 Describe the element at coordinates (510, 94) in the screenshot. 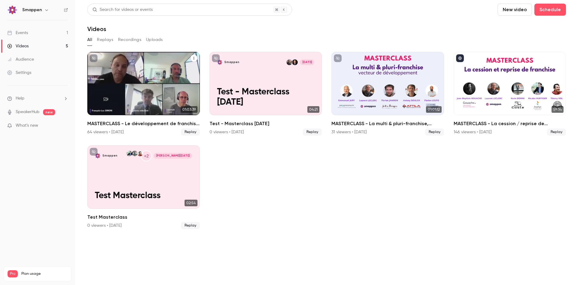

I see `li: MASTERCLASS - La cession / reprise de franchise` at that location.